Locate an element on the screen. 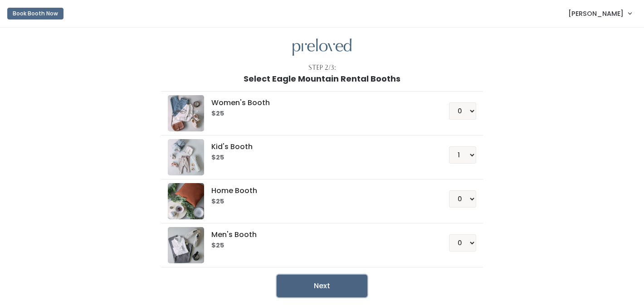  h5: Kid's Booth is located at coordinates (319, 147).